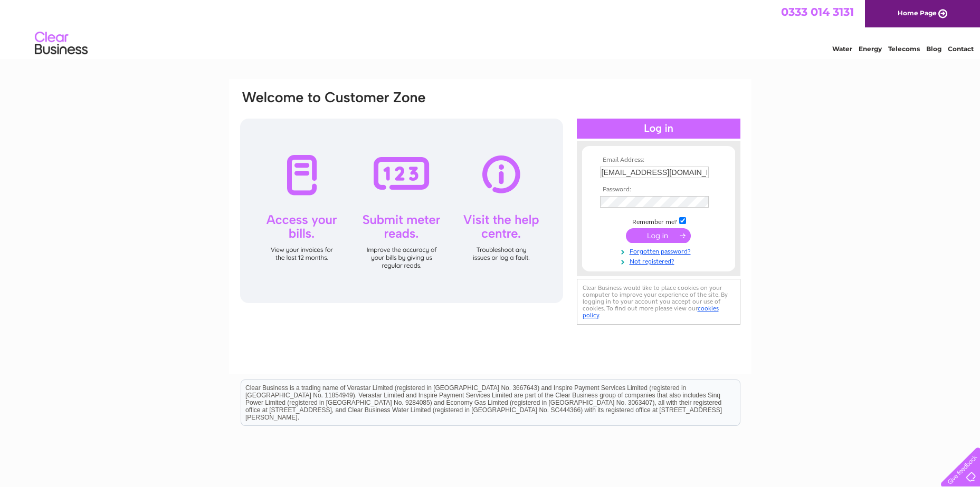 Image resolution: width=980 pixels, height=487 pixels. What do you see at coordinates (934, 49) in the screenshot?
I see `a: Blog` at bounding box center [934, 49].